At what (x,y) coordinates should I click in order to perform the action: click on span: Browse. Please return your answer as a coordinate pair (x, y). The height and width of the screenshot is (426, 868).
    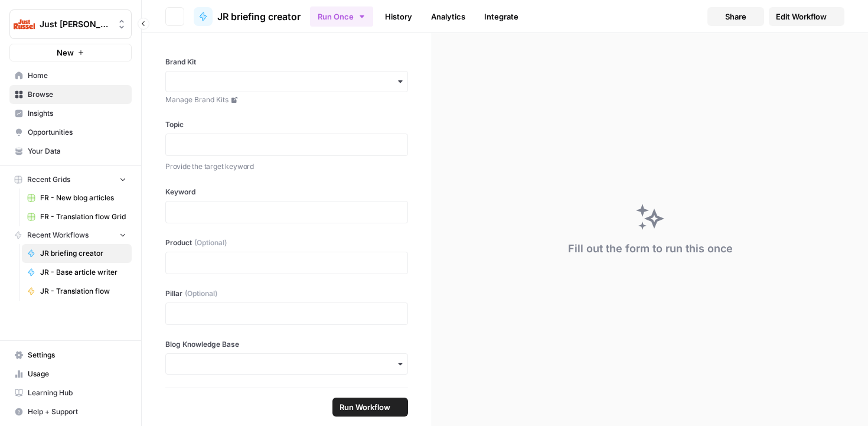
    Looking at the image, I should click on (76, 95).